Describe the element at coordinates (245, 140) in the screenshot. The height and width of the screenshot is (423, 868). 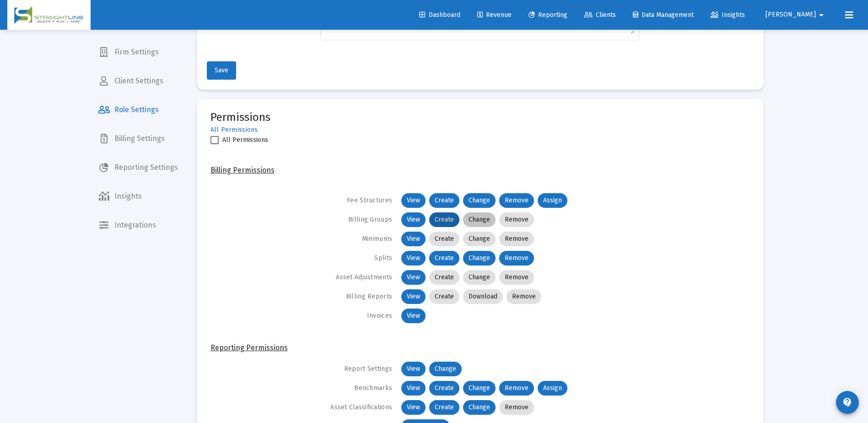
I see `span: All Permissions` at that location.